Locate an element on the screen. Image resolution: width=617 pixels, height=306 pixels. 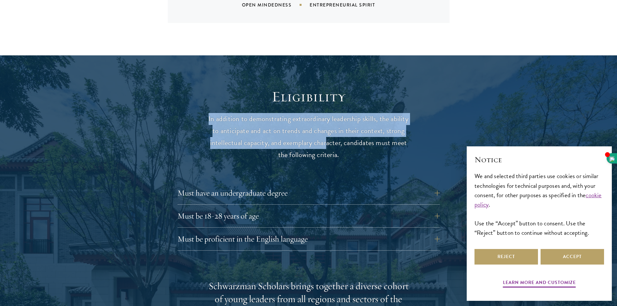
div: Open Mindedness is located at coordinates (276, 5).